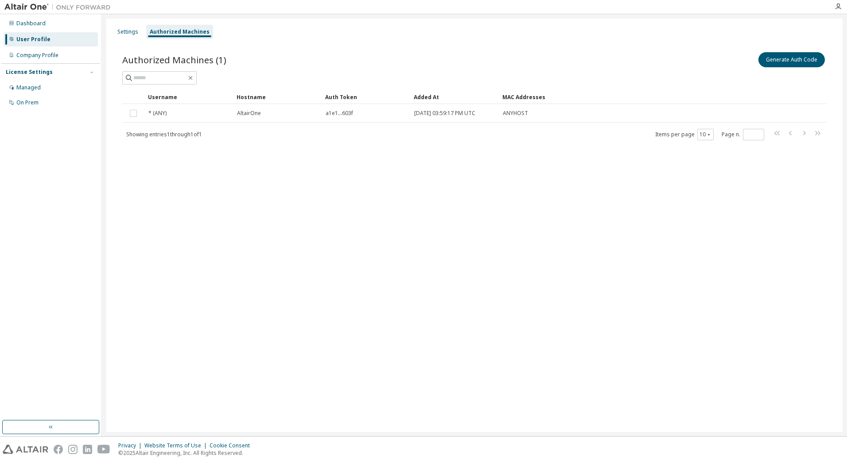  What do you see at coordinates (73, 449) in the screenshot?
I see `img: instagram.svg` at bounding box center [73, 449].